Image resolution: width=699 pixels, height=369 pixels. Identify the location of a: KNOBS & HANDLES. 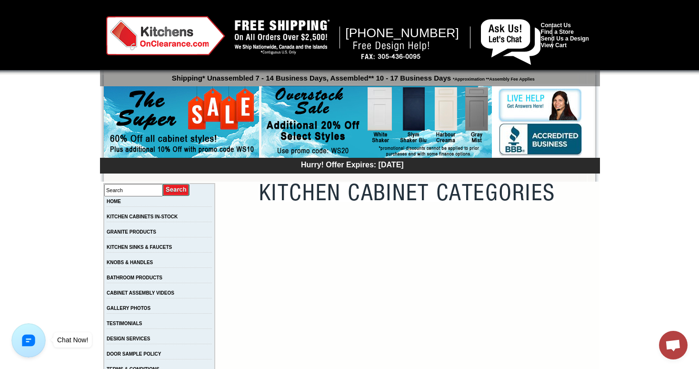
(130, 262).